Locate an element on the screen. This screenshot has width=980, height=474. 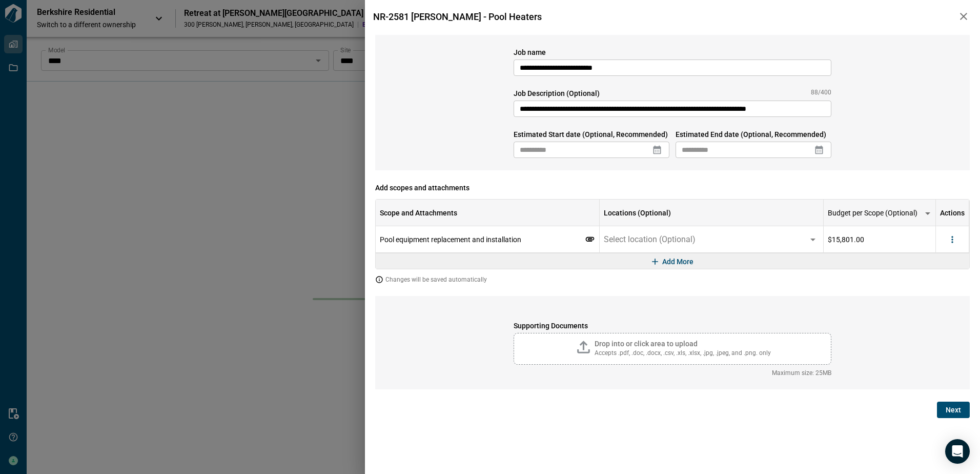
span: Estimated Start date (Optional, Recommended) is located at coordinates (591, 134).